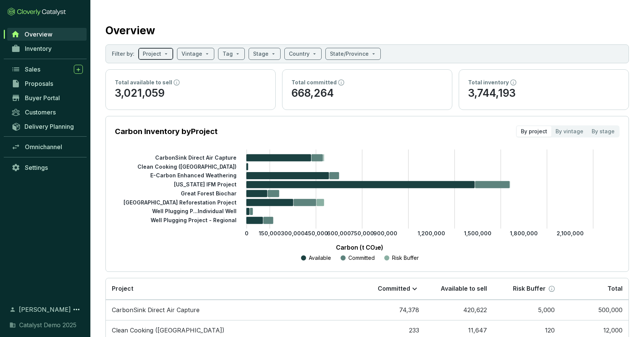 Image resolution: width=644 pixels, height=337 pixels. Describe the element at coordinates (195, 211) in the screenshot. I see `tspan: Well Plugging P...Individual Well` at that location.